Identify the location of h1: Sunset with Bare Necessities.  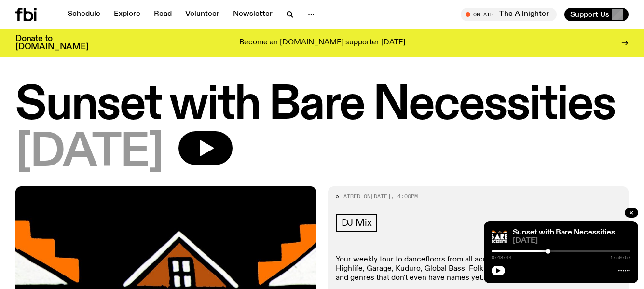
(322, 106).